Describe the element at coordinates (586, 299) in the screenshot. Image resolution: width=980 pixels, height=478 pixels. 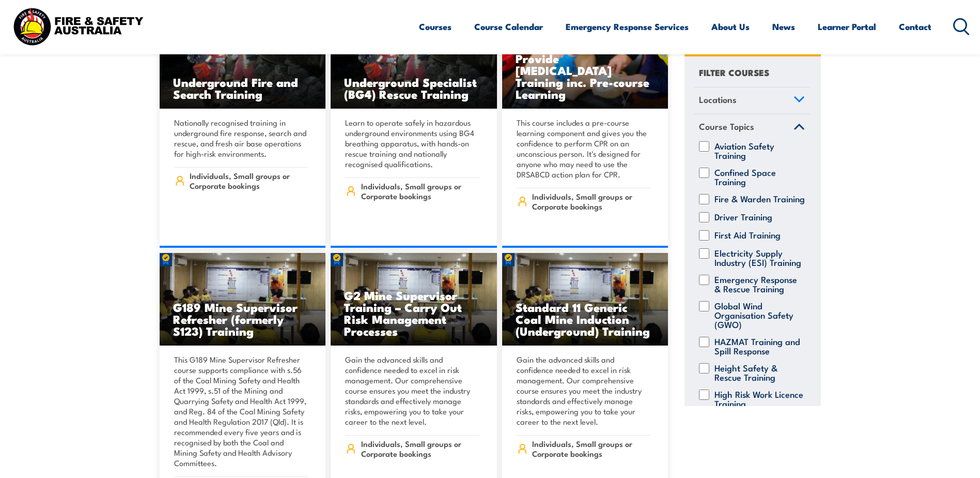
I see `a: Standard 11 Generic Coal Mine Induction (Underground) Training` at that location.